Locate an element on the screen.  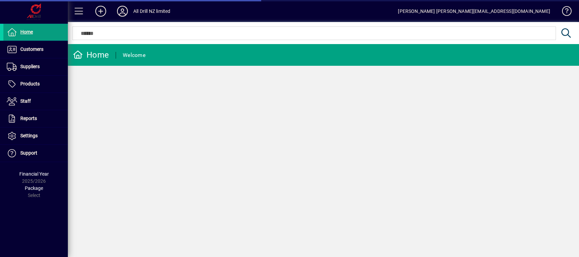
span: Package is located at coordinates (34, 188).